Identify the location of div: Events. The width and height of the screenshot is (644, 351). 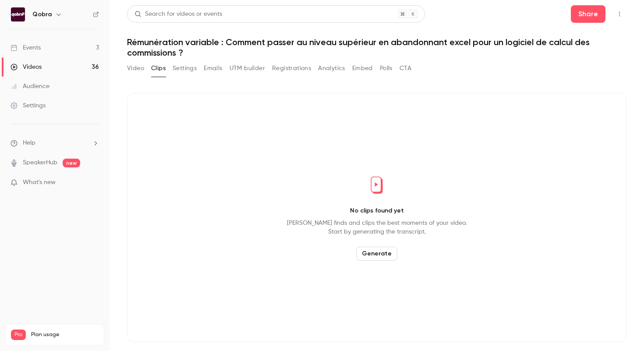
(26, 48).